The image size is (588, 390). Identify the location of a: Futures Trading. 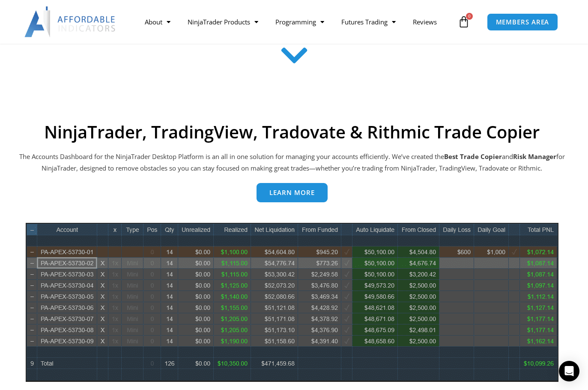
(368, 22).